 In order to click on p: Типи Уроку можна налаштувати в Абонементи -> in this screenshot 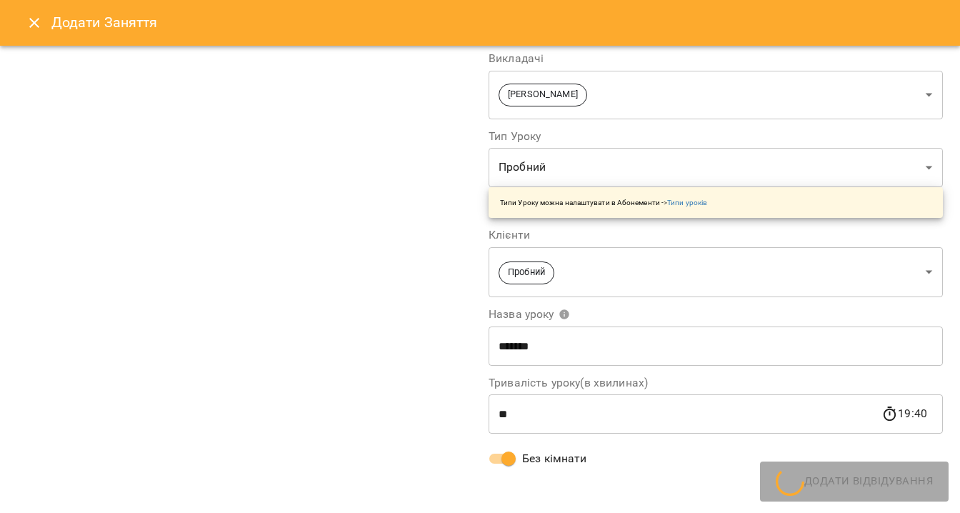, I will do `click(604, 202)`.